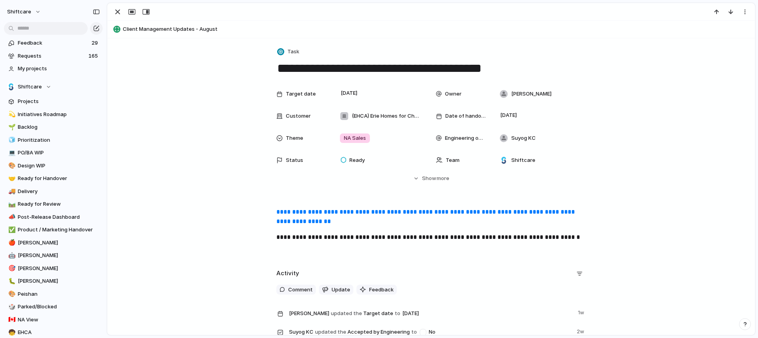  What do you see at coordinates (53, 166) in the screenshot?
I see `div: 🎨Design WIP` at bounding box center [53, 166].